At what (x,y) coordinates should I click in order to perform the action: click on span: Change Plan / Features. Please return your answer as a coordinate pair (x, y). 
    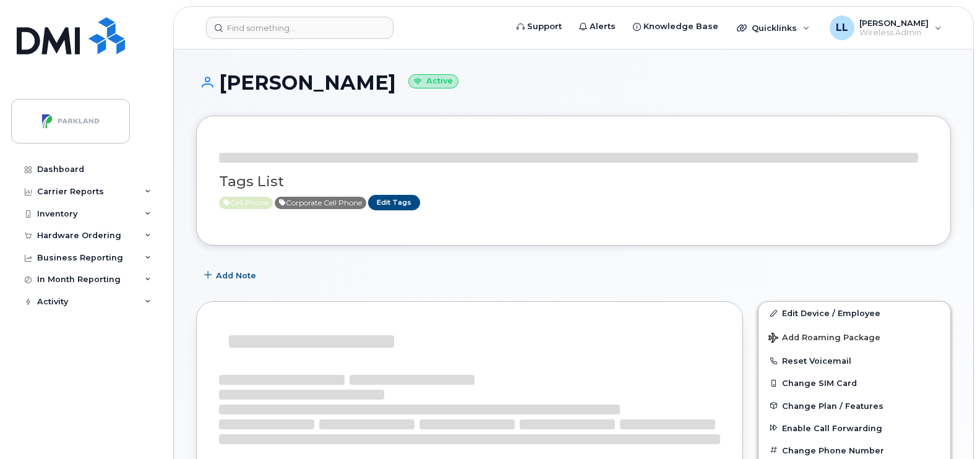
    Looking at the image, I should click on (833, 405).